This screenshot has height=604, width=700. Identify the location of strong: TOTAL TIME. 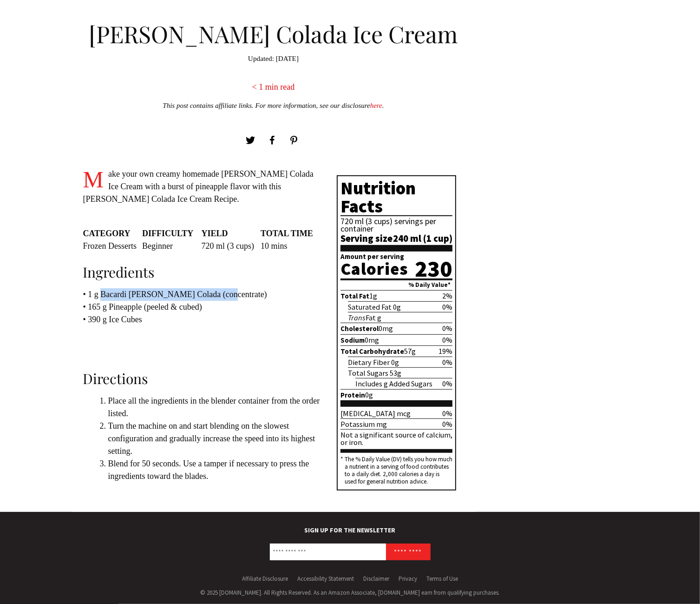
(286, 233).